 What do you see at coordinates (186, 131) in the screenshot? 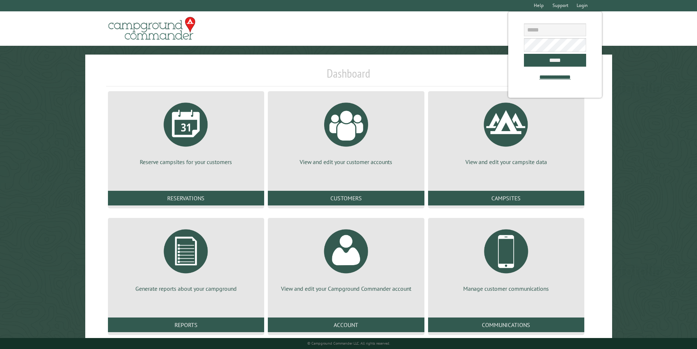
I see `a: Reserve campsites for your customers` at bounding box center [186, 131].